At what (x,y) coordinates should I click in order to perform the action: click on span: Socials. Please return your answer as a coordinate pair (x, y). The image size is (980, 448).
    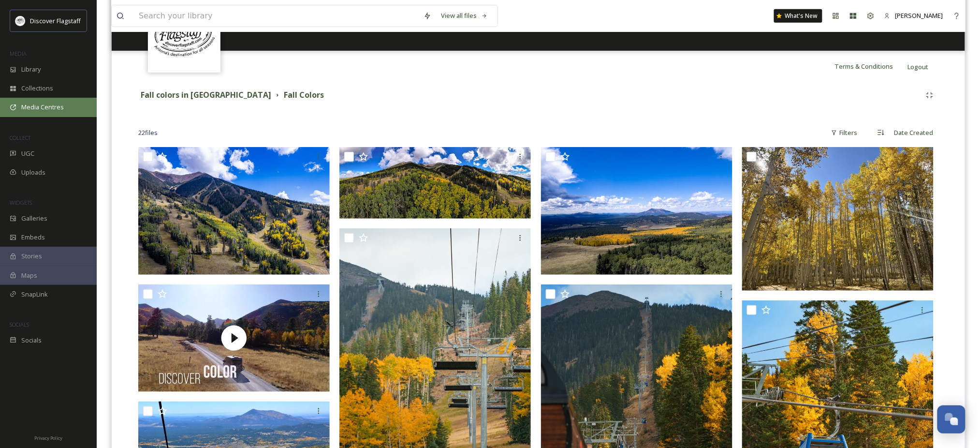
    Looking at the image, I should click on (32, 340).